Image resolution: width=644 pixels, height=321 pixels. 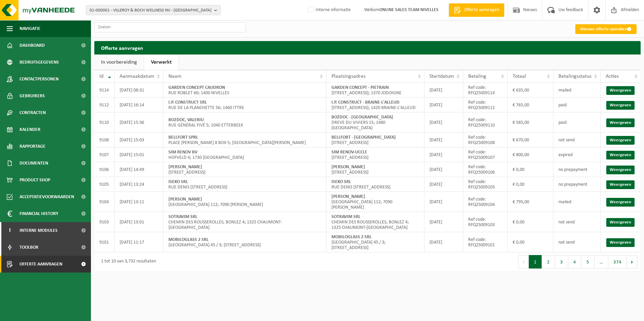 What do you see at coordinates (349, 152) in the screenshot?
I see `strong: SIM RENOV-UCCLE` at bounding box center [349, 152].